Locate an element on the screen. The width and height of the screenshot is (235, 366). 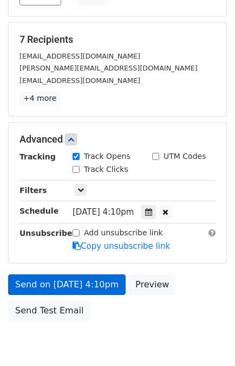
a: Send Test Email is located at coordinates (49, 311).